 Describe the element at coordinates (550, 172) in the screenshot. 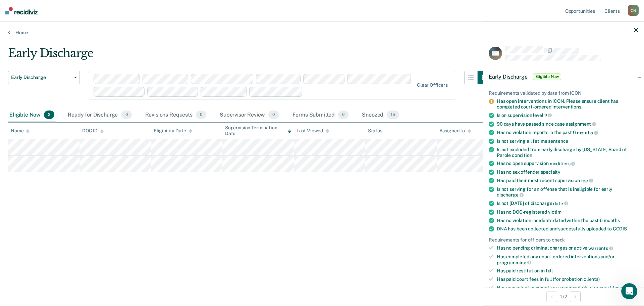

I see `span: specialty` at that location.